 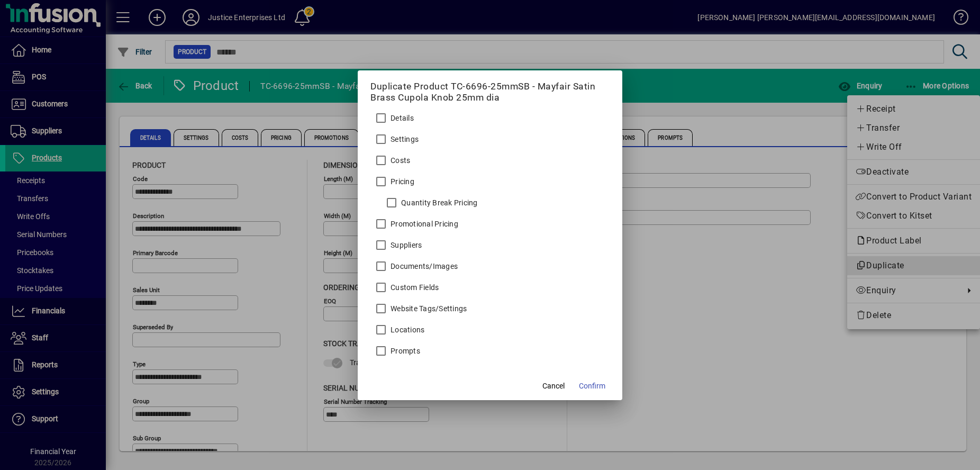 What do you see at coordinates (399, 160) in the screenshot?
I see `label: Costs` at bounding box center [399, 160].